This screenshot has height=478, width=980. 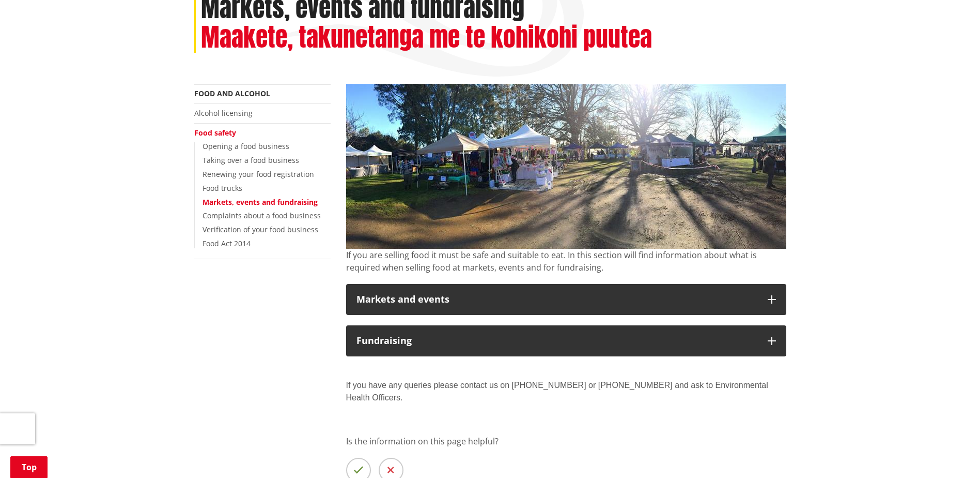 I want to click on a: Food trucks, so click(x=222, y=187).